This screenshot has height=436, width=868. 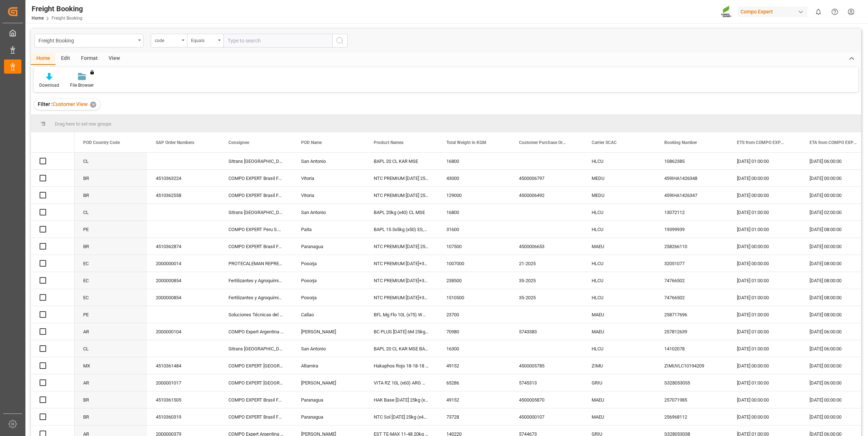 I want to click on div: 19399939, so click(x=692, y=229).